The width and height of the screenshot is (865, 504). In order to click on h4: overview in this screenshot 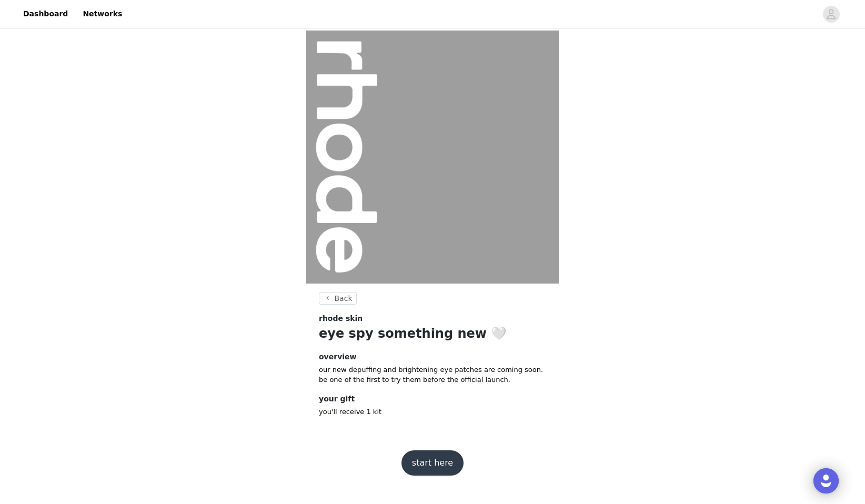, I will do `click(433, 356)`.